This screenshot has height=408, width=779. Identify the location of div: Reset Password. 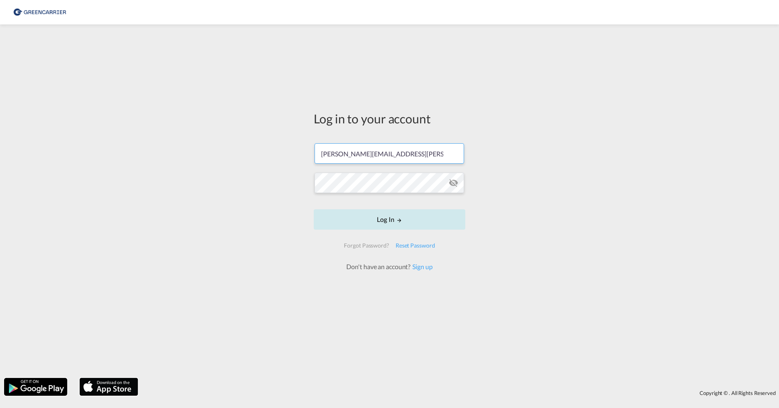
(415, 246).